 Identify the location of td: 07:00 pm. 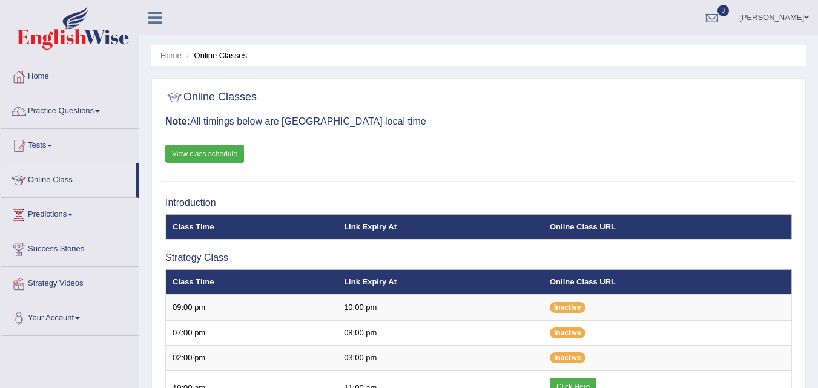
(252, 333).